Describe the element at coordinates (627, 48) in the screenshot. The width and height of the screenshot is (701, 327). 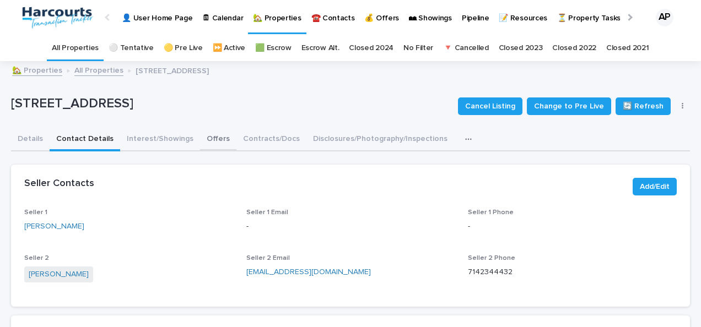
I see `a: Closed 2021` at that location.